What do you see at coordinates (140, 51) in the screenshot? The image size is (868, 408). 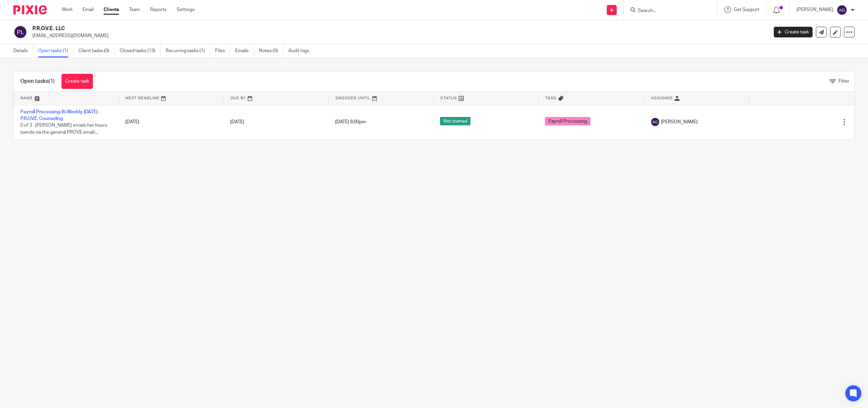 I see `a: Closed tasks (13)` at bounding box center [140, 51].